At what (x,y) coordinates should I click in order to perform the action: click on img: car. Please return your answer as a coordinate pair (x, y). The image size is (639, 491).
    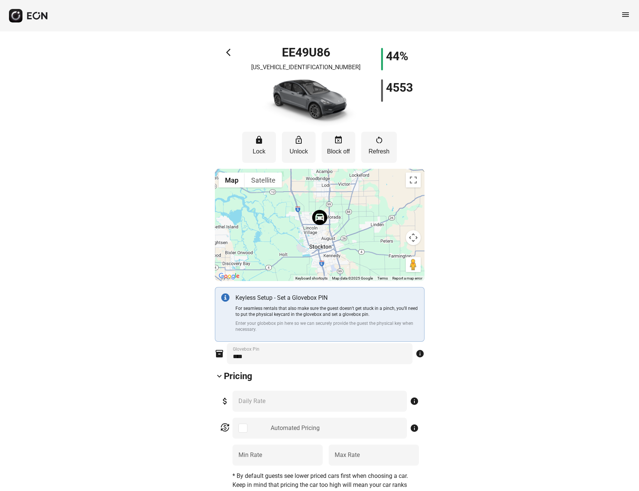
    Looking at the image, I should click on (306, 101).